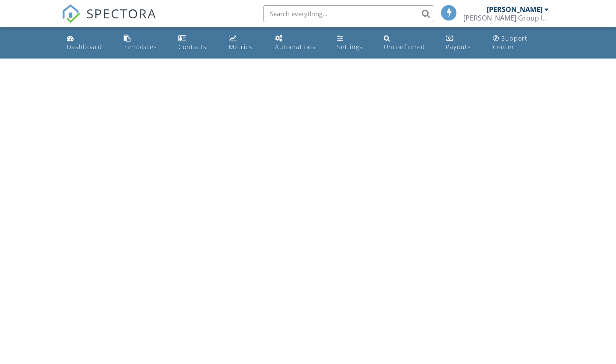  What do you see at coordinates (84, 46) in the screenshot?
I see `div: Dashboard` at bounding box center [84, 46].